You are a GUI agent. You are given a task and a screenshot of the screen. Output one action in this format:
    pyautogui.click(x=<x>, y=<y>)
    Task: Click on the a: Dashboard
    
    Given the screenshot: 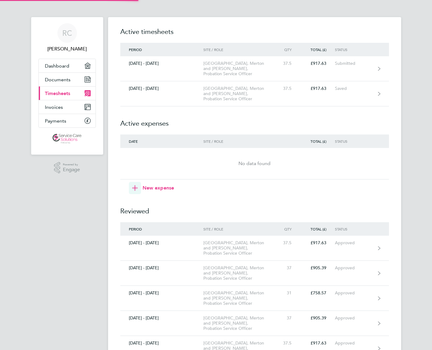 What is the action you would take?
    pyautogui.click(x=67, y=66)
    